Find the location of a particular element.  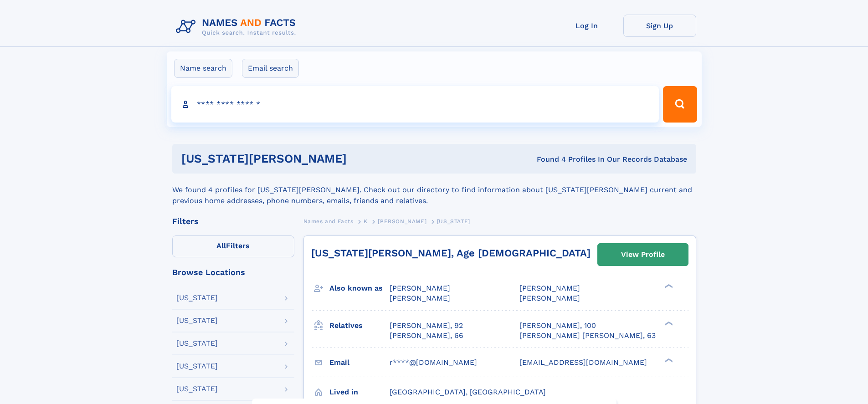

a: Sign Up is located at coordinates (660, 26).